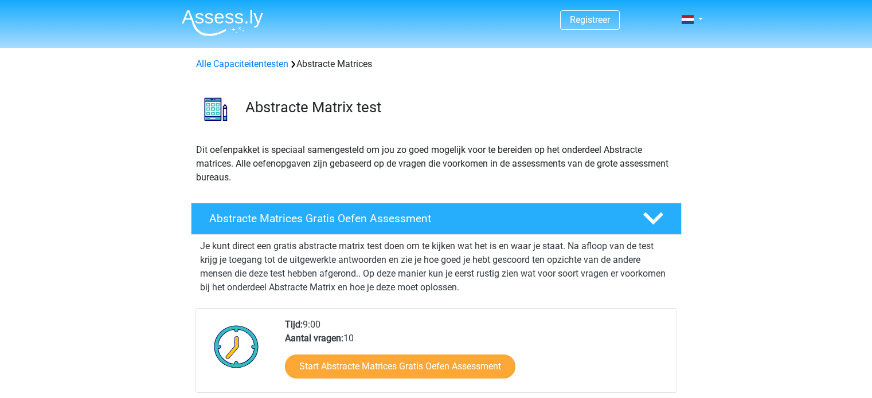 This screenshot has height=398, width=872. I want to click on a: Registreer, so click(590, 19).